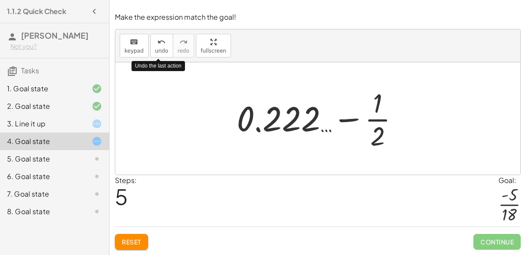  I want to click on span: keypad, so click(134, 51).